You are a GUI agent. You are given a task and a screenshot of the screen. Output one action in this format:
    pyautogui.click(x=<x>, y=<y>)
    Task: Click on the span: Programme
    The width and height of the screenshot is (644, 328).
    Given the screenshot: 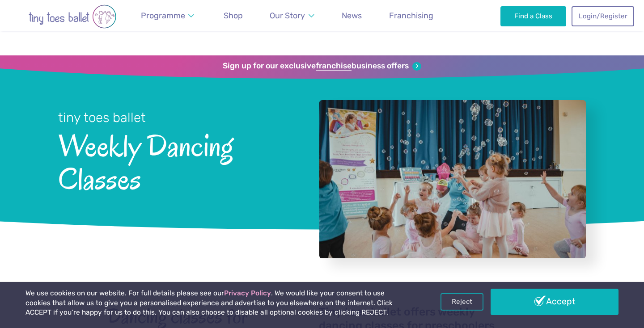 What is the action you would take?
    pyautogui.click(x=163, y=15)
    